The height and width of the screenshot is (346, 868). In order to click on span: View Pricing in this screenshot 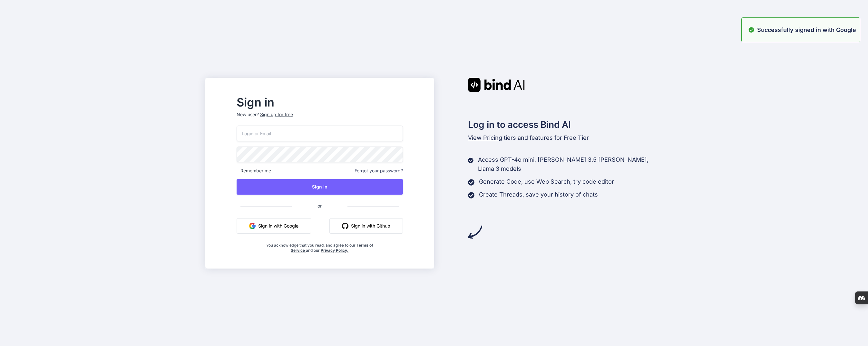, I will do `click(485, 137)`.